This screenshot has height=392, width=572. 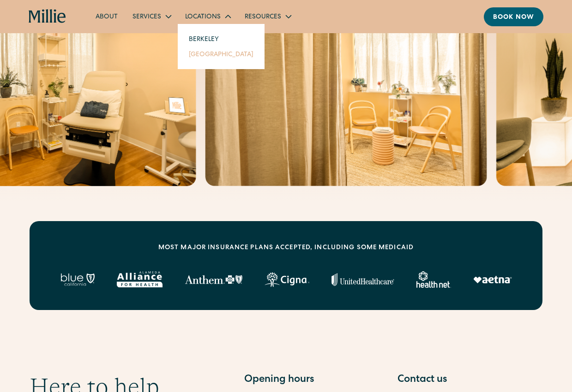 I want to click on a: Book now, so click(x=513, y=17).